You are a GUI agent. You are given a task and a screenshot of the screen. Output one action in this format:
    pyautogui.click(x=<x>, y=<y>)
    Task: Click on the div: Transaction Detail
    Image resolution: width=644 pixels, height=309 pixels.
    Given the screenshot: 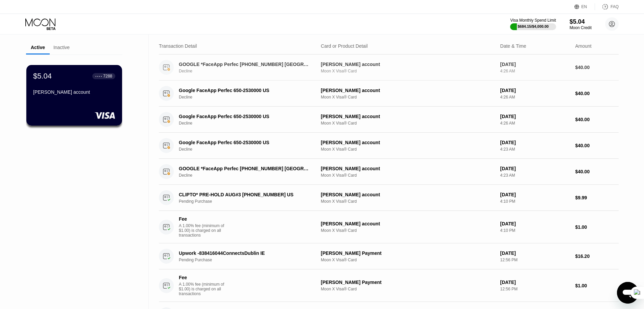 What is the action you would take?
    pyautogui.click(x=178, y=46)
    